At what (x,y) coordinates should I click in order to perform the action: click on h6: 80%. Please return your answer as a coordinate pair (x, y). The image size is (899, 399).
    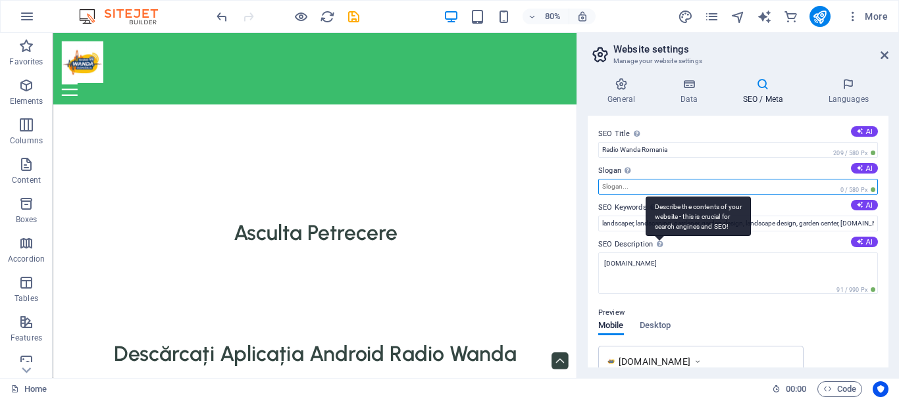
    Looking at the image, I should click on (553, 16).